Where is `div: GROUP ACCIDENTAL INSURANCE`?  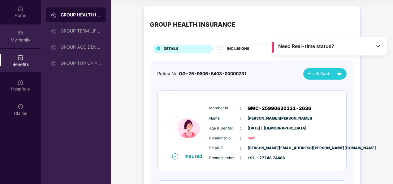 div: GROUP ACCIDENTAL INSURANCE is located at coordinates (81, 47).